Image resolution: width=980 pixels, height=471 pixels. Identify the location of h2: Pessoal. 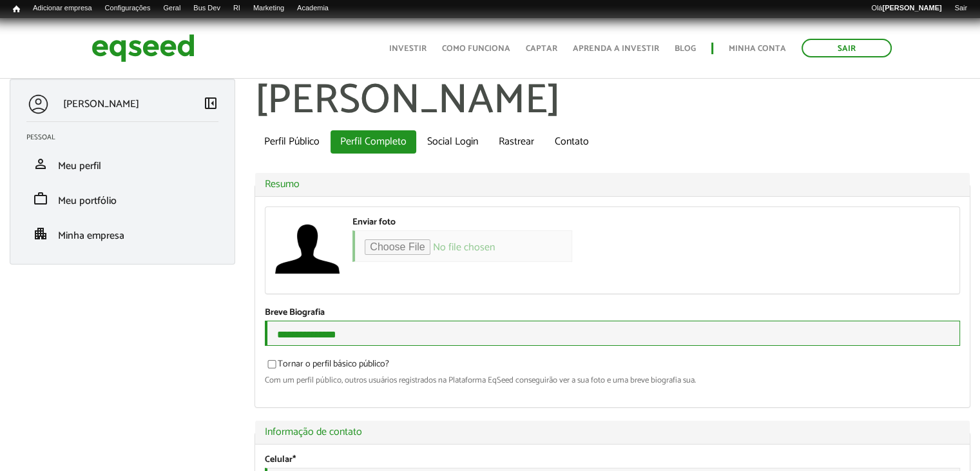
(127, 138).